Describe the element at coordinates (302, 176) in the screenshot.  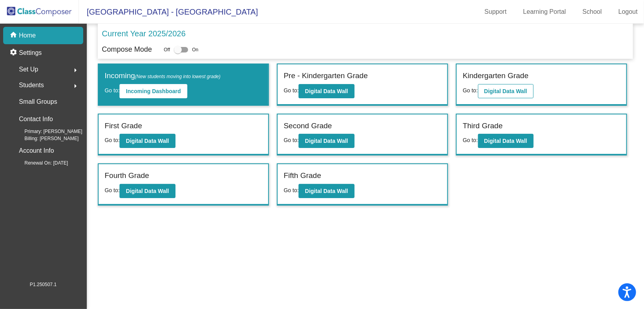
I see `label: Fifth Grade` at that location.